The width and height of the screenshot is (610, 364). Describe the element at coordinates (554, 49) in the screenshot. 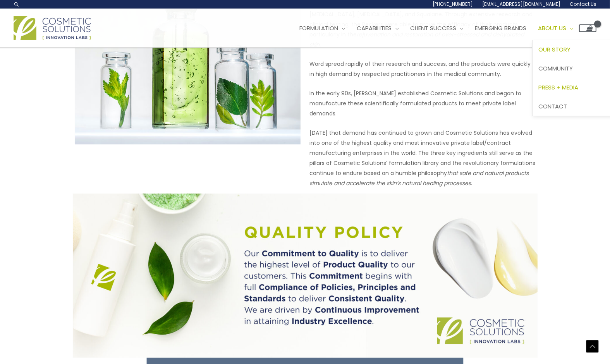

I see `span: Our Story` at that location.